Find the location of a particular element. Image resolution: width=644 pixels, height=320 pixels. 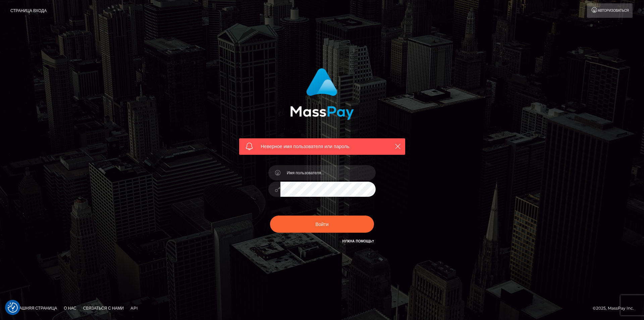

a: О нас is located at coordinates (70, 308).